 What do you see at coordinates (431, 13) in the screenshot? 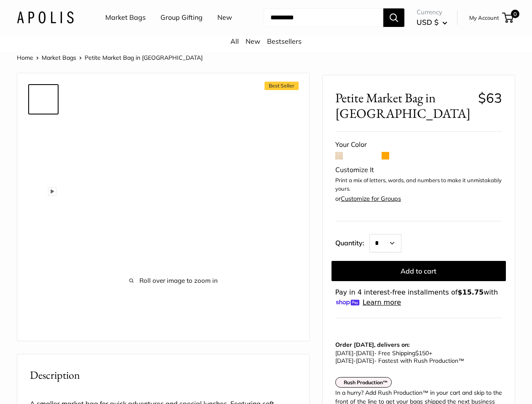
I see `span: Currency` at bounding box center [431, 13].